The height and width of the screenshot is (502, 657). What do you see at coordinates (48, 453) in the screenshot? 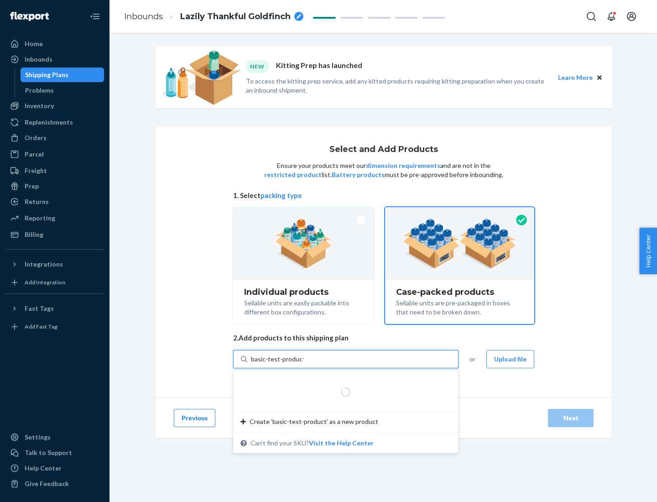
I see `div: Talk to Support` at bounding box center [48, 453].